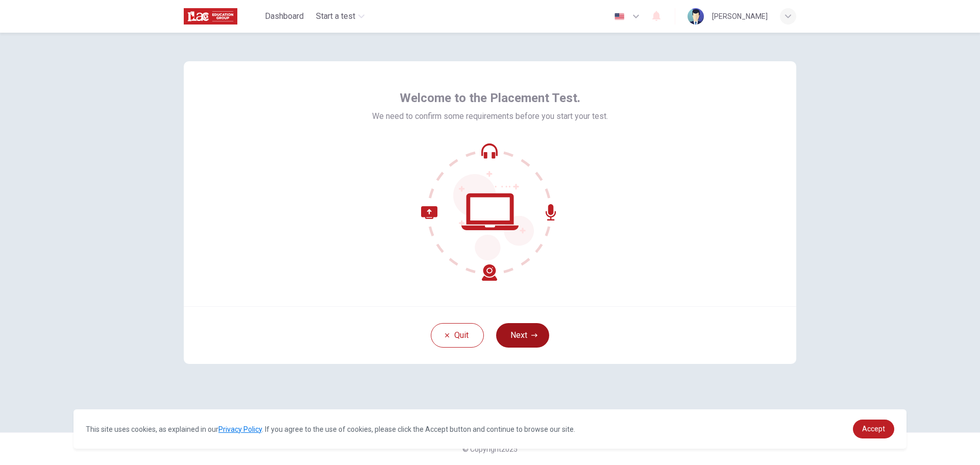 The image size is (980, 465). I want to click on a: ILAC logo, so click(222, 16).